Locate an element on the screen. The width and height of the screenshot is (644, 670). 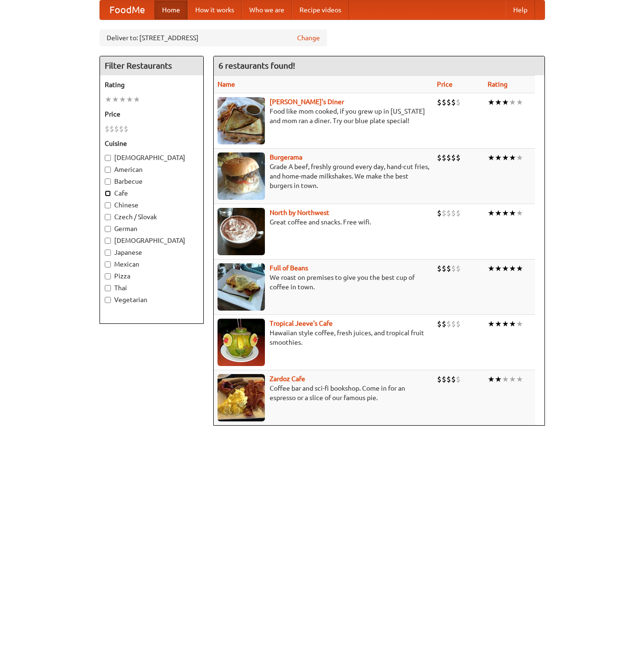
a: FoodMe is located at coordinates (127, 10).